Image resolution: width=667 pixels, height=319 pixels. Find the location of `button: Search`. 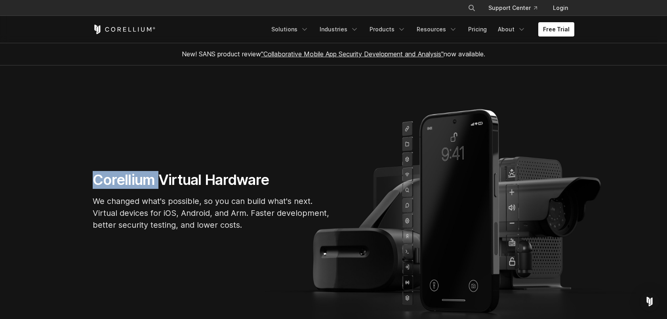

button: Search is located at coordinates (472, 8).